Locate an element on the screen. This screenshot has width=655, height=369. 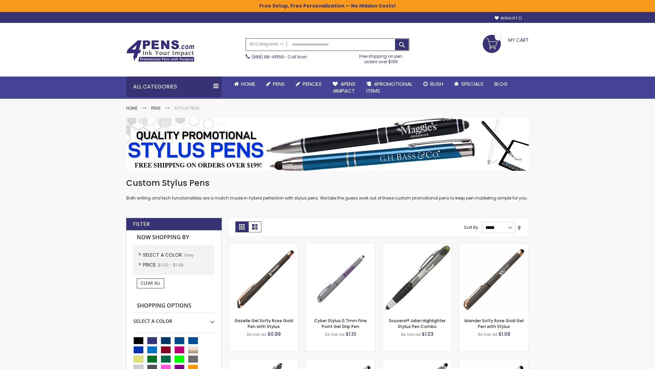
a: Islander Softy Rose Gold Gel Pen with Stylus is located at coordinates (494, 323).